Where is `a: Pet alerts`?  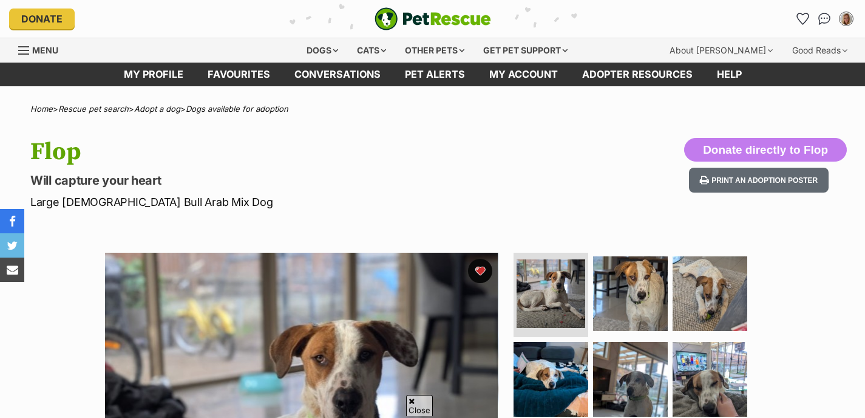
a: Pet alerts is located at coordinates (435, 74).